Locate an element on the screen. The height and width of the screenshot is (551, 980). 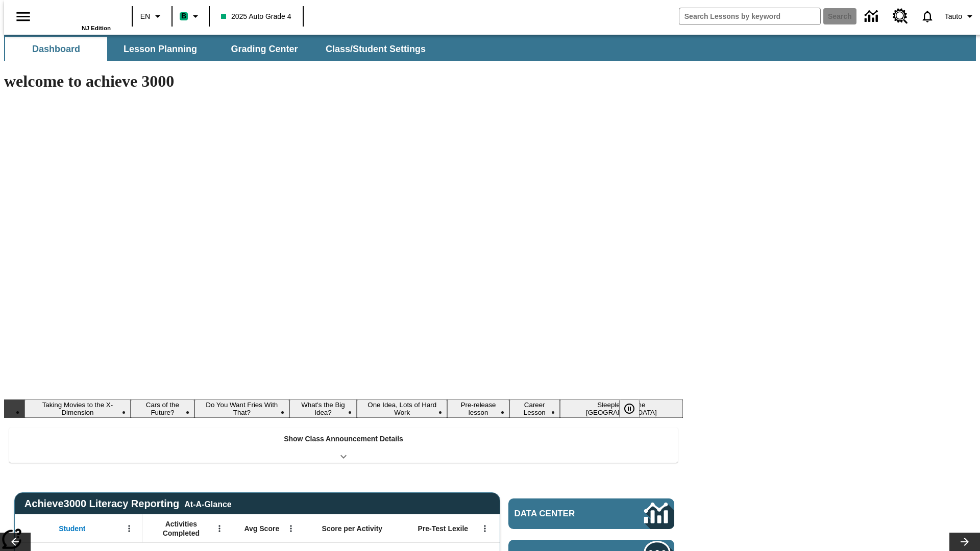
button: Slide 2 Cars of the Future? is located at coordinates (163, 408).